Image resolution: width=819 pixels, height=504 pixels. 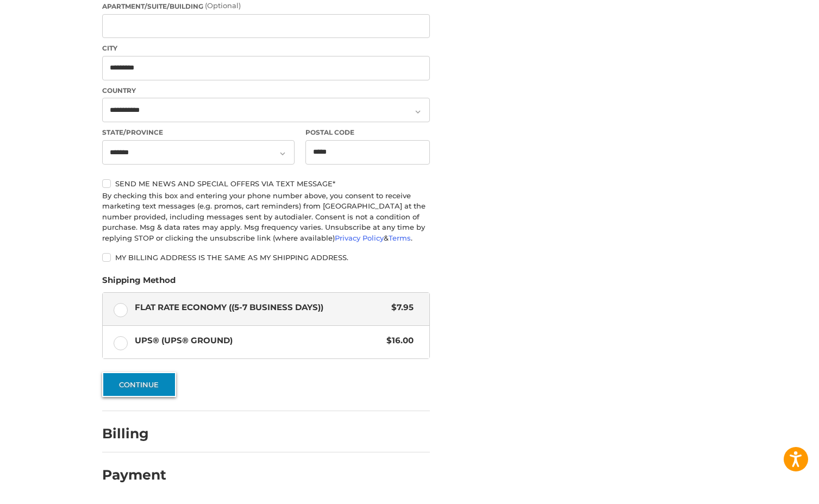 What do you see at coordinates (198, 133) in the screenshot?
I see `label: State/Province` at bounding box center [198, 133].